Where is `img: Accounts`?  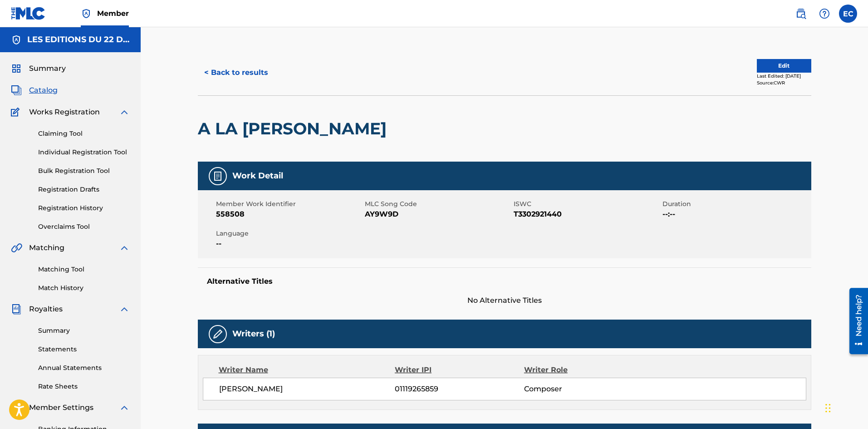
img: Accounts is located at coordinates (16, 40).